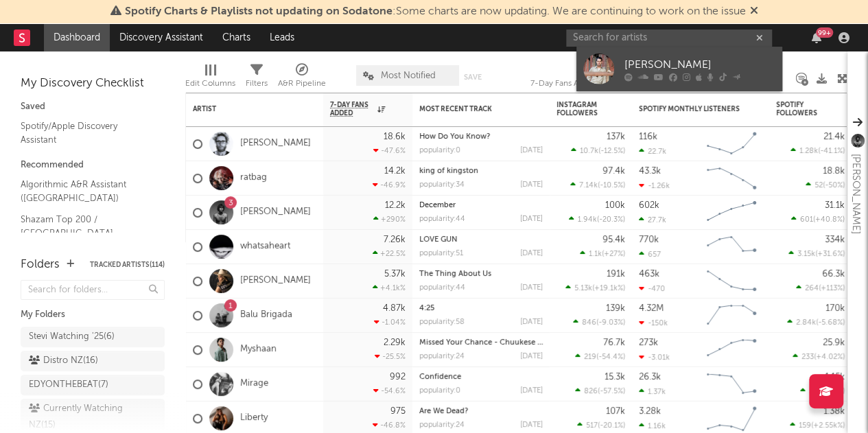  Describe the element at coordinates (611, 322) in the screenshot. I see `span: -9.03 %` at that location.